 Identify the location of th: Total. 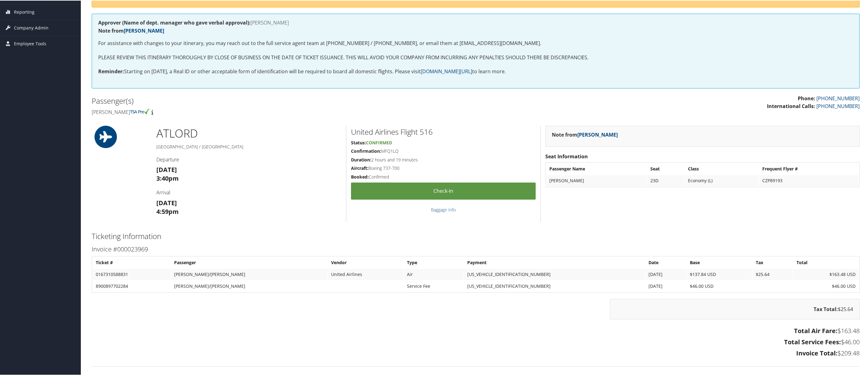
(826, 262).